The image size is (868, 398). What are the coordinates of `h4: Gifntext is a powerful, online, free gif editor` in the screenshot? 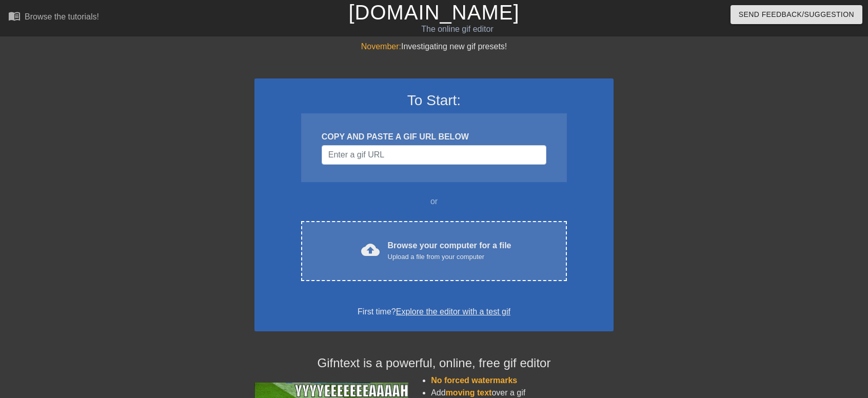 It's located at (434, 364).